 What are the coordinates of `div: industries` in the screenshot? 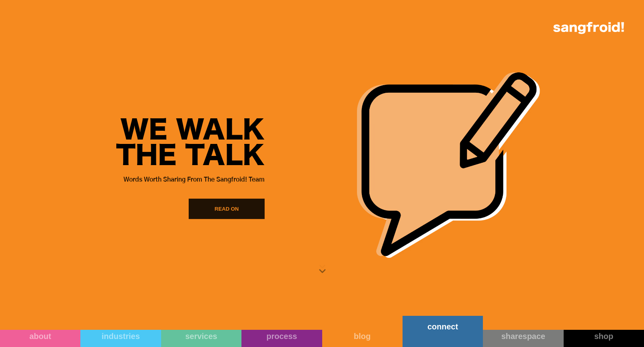 It's located at (121, 336).